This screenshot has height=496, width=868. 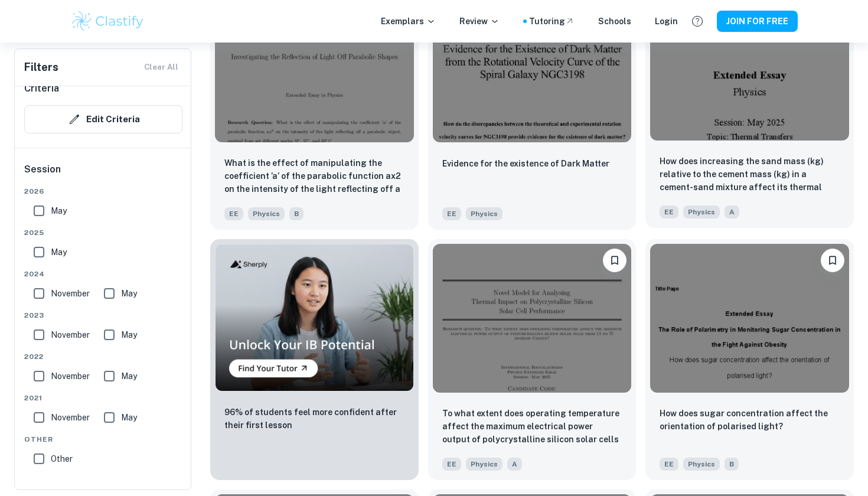 I want to click on button: Help and Feedback, so click(x=698, y=21).